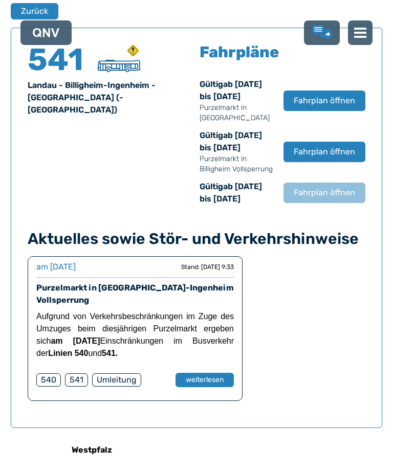 The image size is (393, 471). Describe the element at coordinates (360, 33) in the screenshot. I see `img: menu` at that location.